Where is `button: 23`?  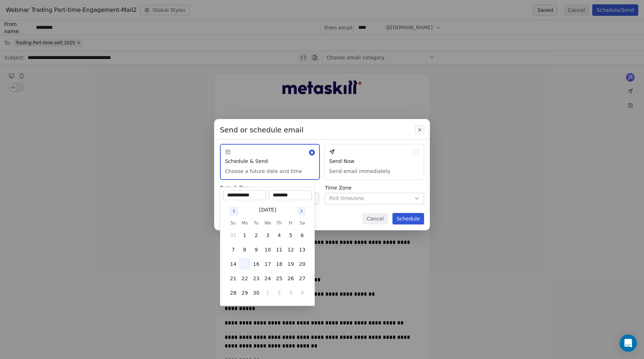 button: 23 is located at coordinates (256, 278).